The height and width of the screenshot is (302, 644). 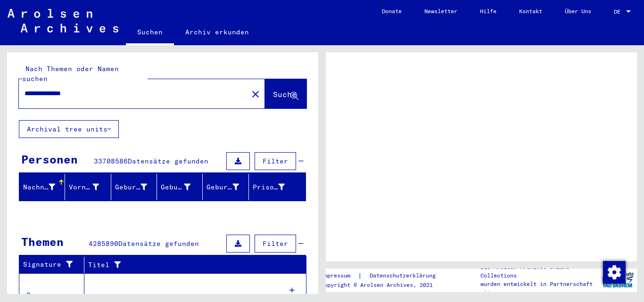 What do you see at coordinates (619, 12) in the screenshot?
I see `span: DE` at bounding box center [619, 12].